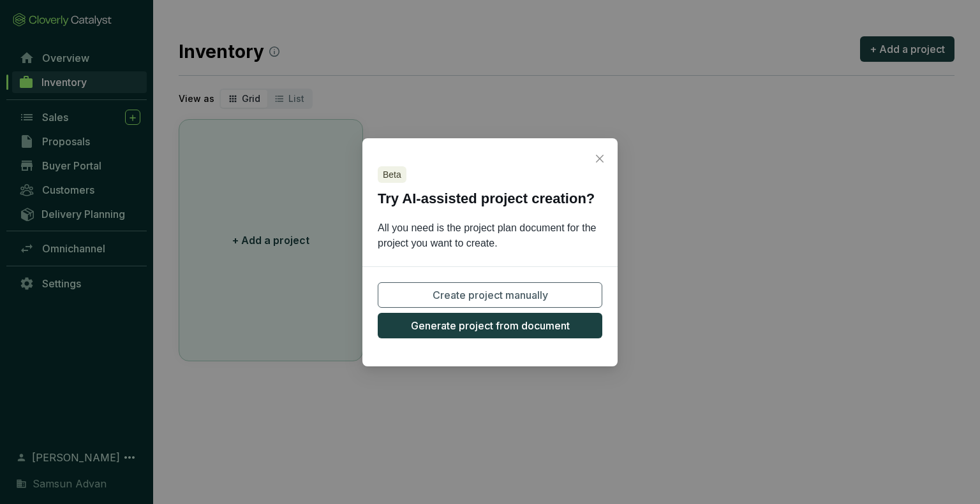  What do you see at coordinates (600, 159) in the screenshot?
I see `button: Close` at bounding box center [600, 159].